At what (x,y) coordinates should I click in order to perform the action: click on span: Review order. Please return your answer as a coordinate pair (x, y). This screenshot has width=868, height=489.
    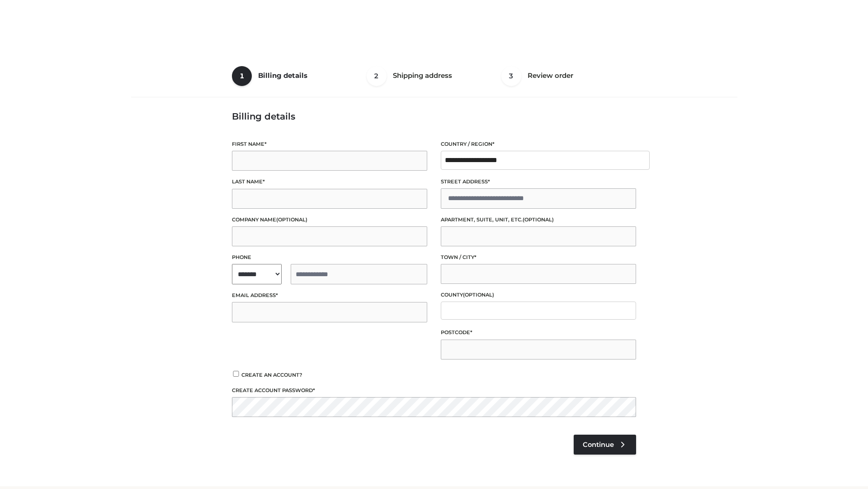
    Looking at the image, I should click on (551, 75).